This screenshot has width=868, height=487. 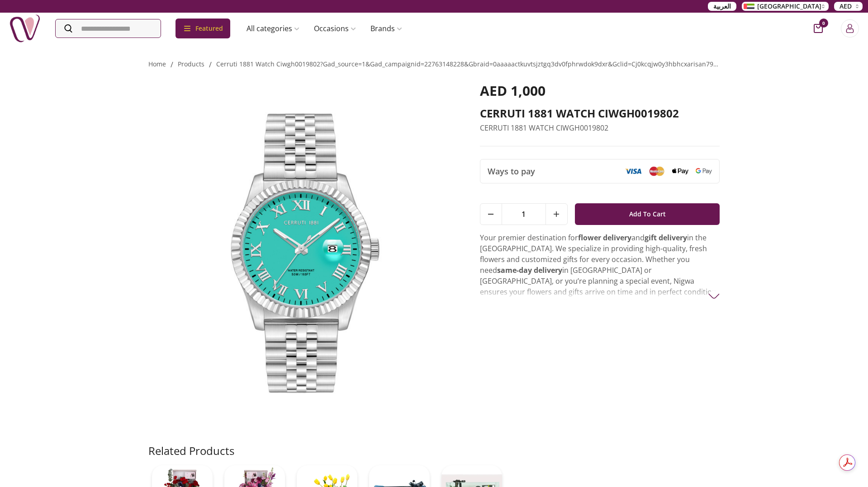 What do you see at coordinates (203, 28) in the screenshot?
I see `div: Featured` at bounding box center [203, 28].